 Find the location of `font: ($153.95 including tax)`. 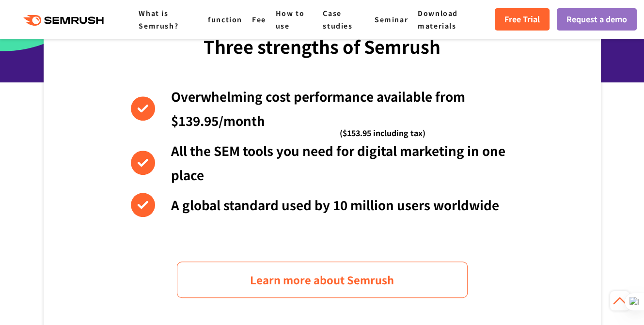

font: ($153.95 including tax) is located at coordinates (382, 133).